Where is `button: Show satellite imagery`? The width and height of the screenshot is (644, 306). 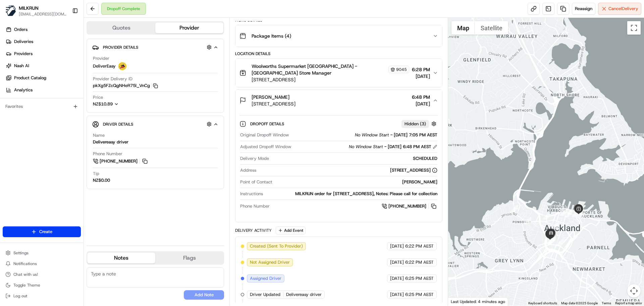
button: Show satellite imagery is located at coordinates (492, 28).